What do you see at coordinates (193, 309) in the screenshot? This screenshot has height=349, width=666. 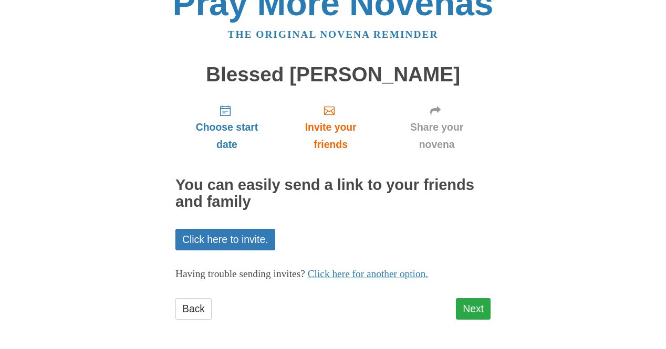 I see `a: Back` at bounding box center [193, 309].